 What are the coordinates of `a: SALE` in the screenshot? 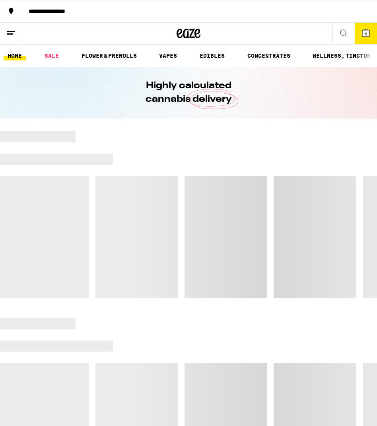 It's located at (52, 56).